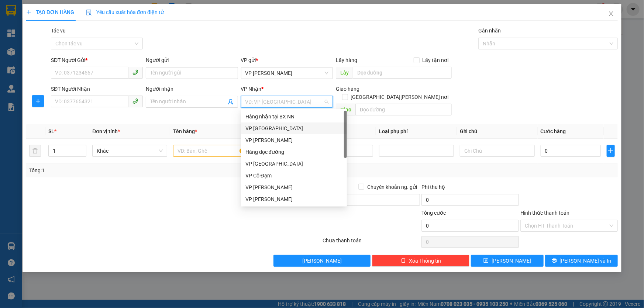 The image size is (644, 308). Describe the element at coordinates (611, 14) in the screenshot. I see `span: close` at that location.